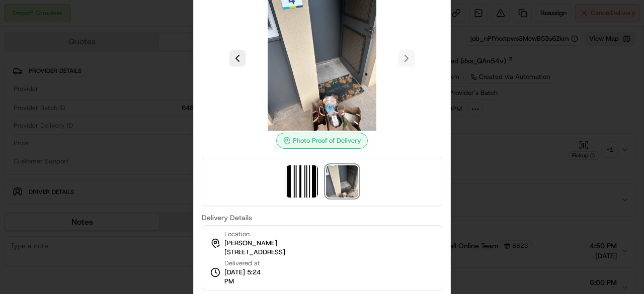 The width and height of the screenshot is (644, 294). What do you see at coordinates (342, 181) in the screenshot?
I see `img: photo_proof_of_delivery image` at bounding box center [342, 181].